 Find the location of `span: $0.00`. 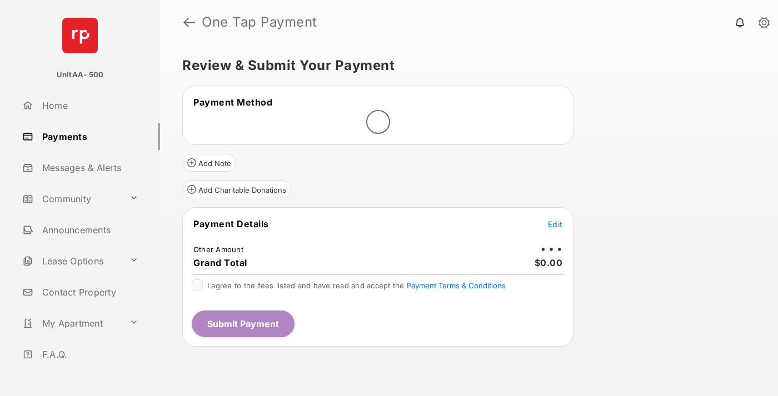

span: $0.00 is located at coordinates (548, 263).